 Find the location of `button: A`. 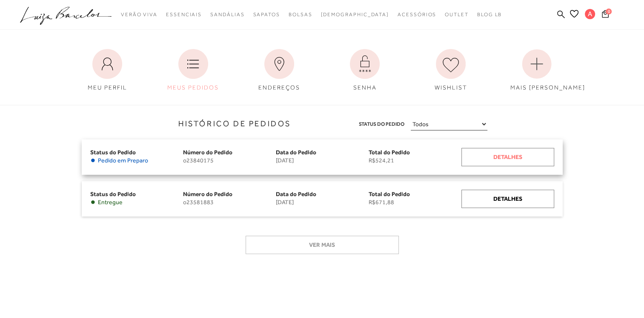

button: A is located at coordinates (589, 15).